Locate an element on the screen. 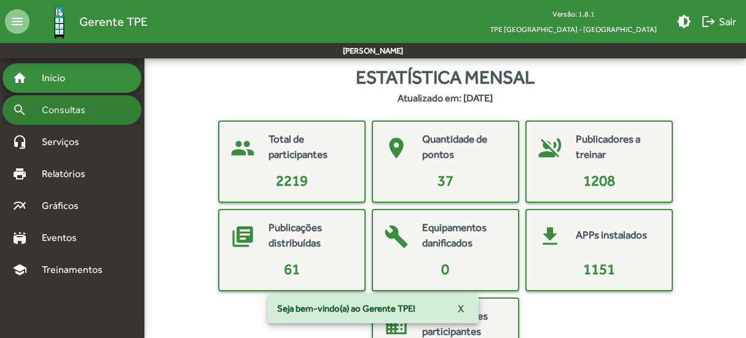 This screenshot has width=746, height=338. span: 1151 is located at coordinates (599, 268).